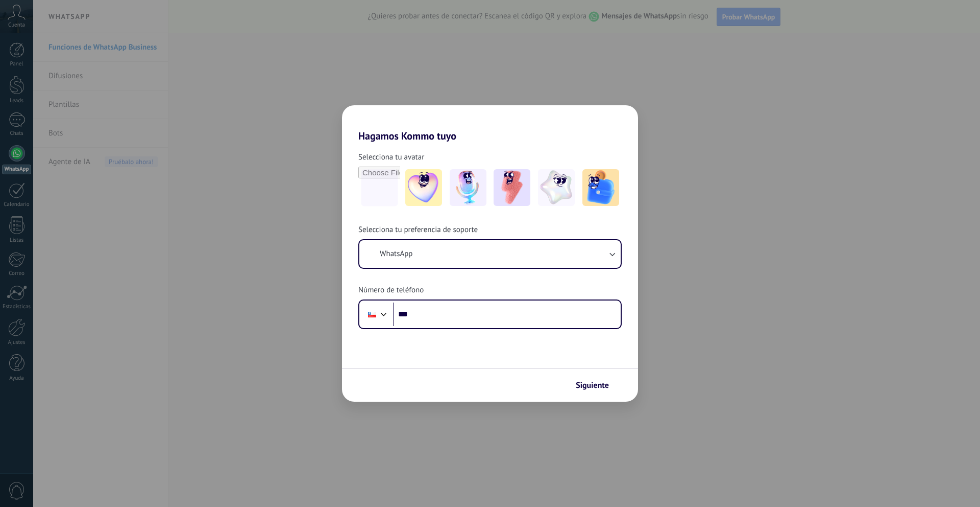 Image resolution: width=980 pixels, height=507 pixels. What do you see at coordinates (396, 254) in the screenshot?
I see `span: WhatsApp` at bounding box center [396, 254].